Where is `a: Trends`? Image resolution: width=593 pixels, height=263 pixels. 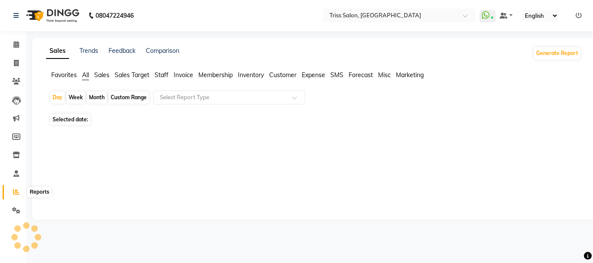 a: Trends is located at coordinates (89, 51).